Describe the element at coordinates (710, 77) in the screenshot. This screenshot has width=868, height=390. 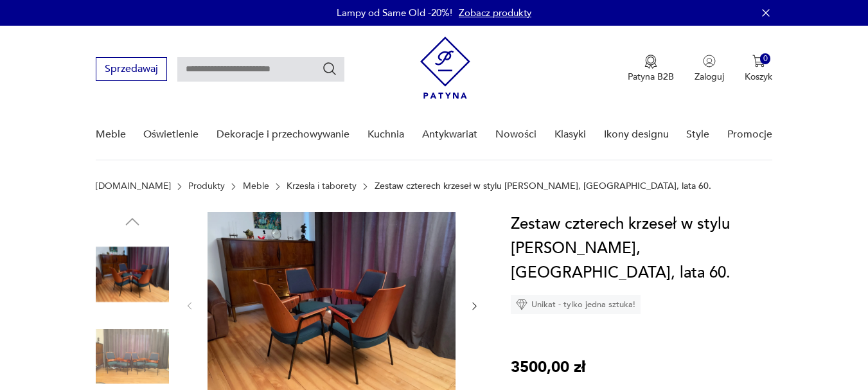
I see `p: Zaloguj` at that location.